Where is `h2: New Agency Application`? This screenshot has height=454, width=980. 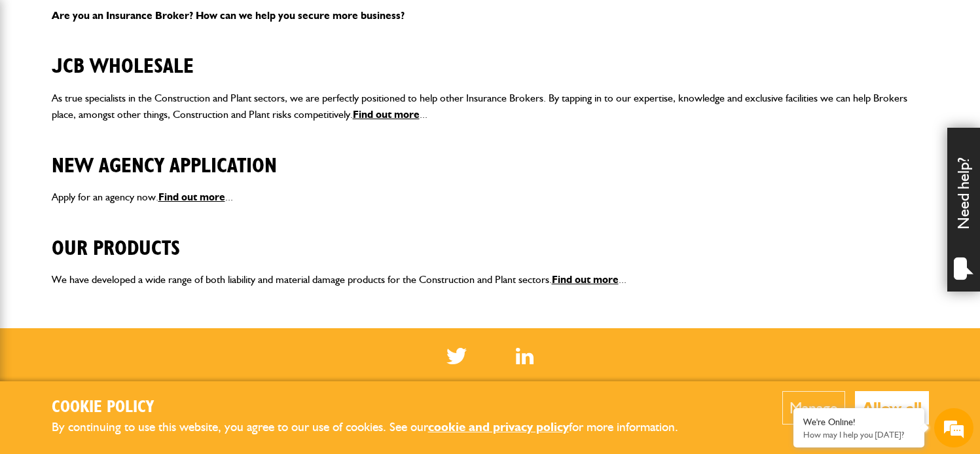
h2: New Agency Application is located at coordinates (490, 155).